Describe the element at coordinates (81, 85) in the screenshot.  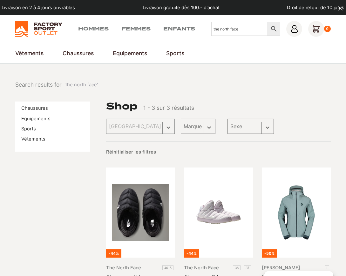
I see `span: 'the north face'` at that location.